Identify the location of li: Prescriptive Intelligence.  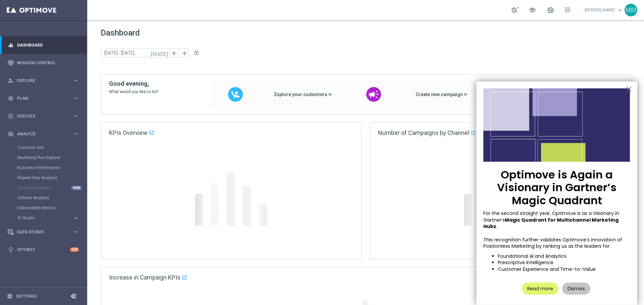
(564, 263).